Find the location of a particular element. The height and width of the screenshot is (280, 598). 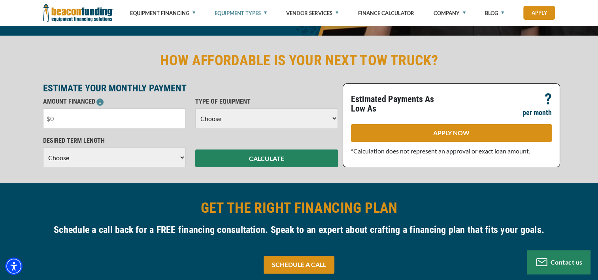

h4: Schedule a call back for a FREE financing consultation. Speak to an expert about crafting a finan... is located at coordinates (299, 230).